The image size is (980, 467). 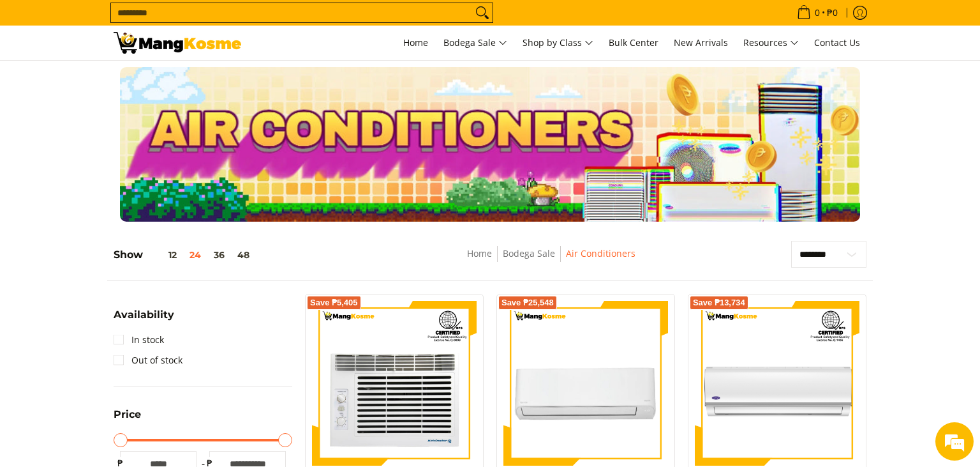 What do you see at coordinates (771, 43) in the screenshot?
I see `span: Resources` at bounding box center [771, 43].